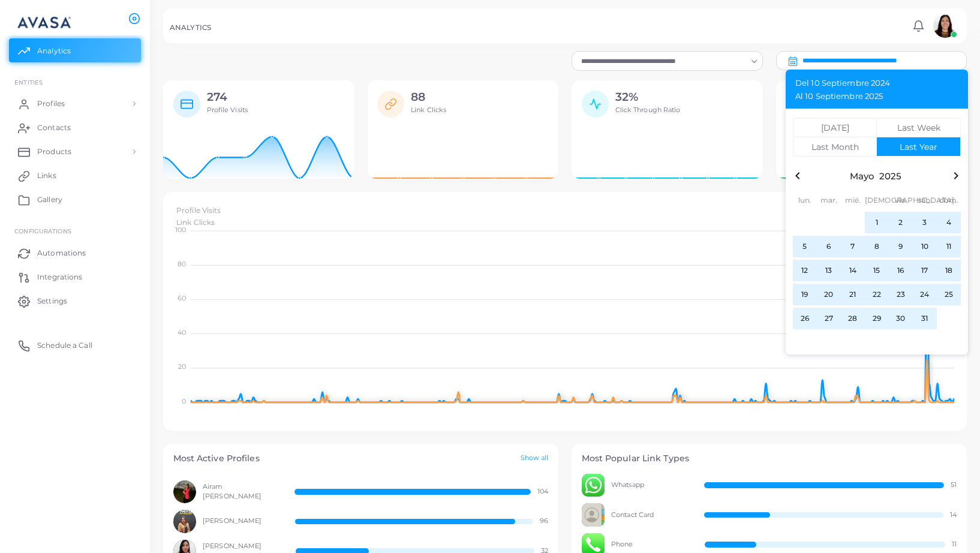 This screenshot has width=980, height=553. I want to click on span: 21, so click(853, 294).